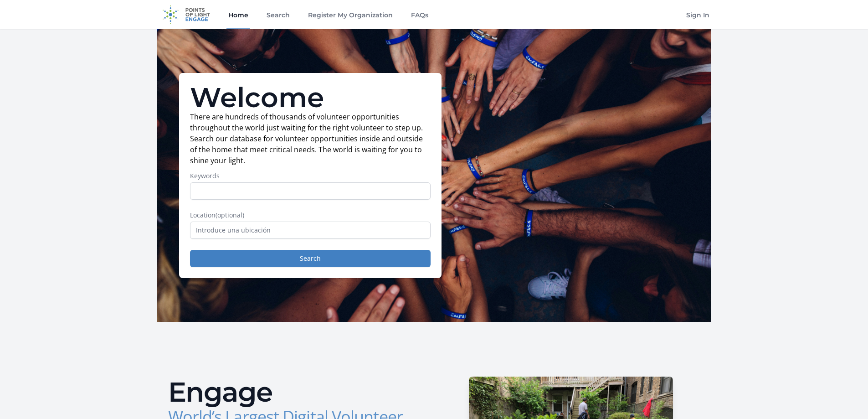 The image size is (868, 419). What do you see at coordinates (230, 215) in the screenshot?
I see `span: (optional)` at bounding box center [230, 215].